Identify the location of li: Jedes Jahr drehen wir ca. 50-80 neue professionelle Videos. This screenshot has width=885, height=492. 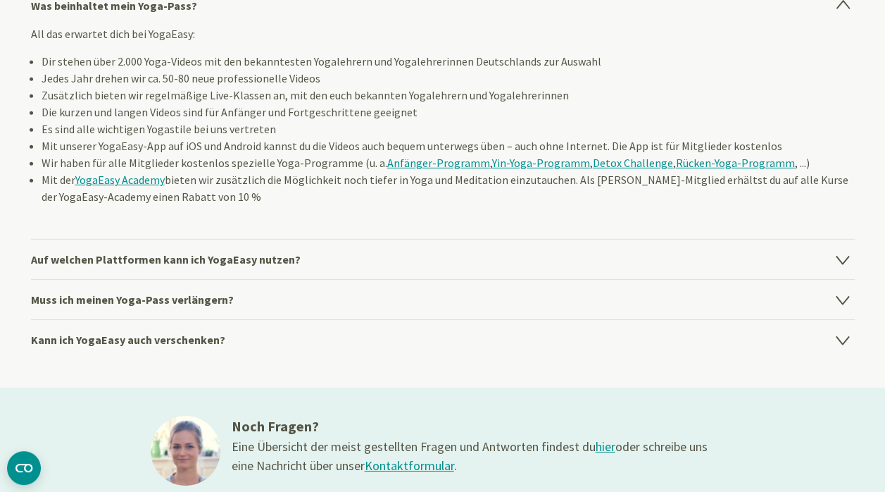
(448, 78).